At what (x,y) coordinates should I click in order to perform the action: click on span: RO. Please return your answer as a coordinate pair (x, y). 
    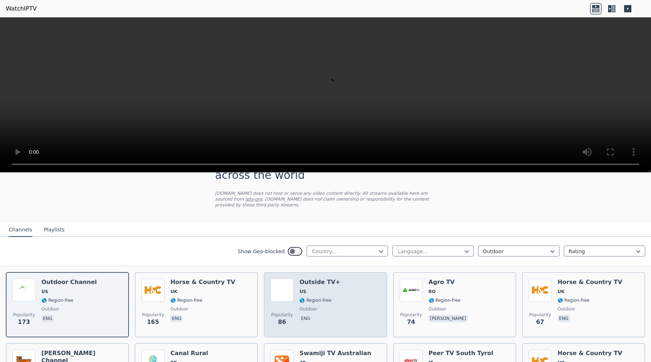
    Looking at the image, I should click on (432, 292).